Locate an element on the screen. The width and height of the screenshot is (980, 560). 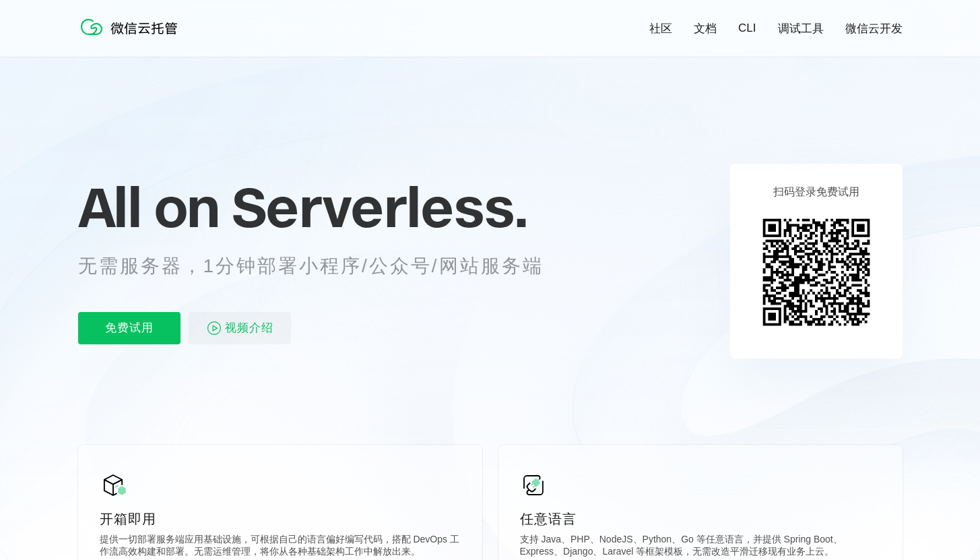
img: 微信云托管 is located at coordinates (132, 27).